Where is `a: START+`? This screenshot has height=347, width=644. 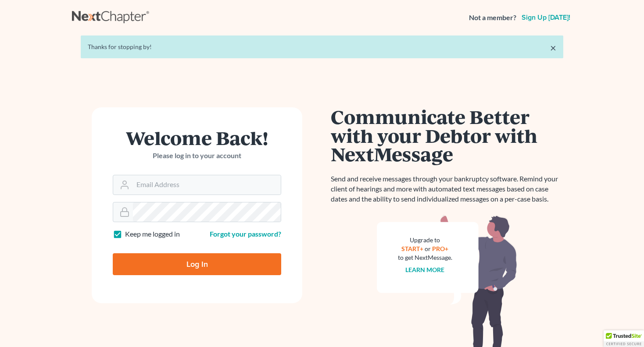 a: START+ is located at coordinates (413, 248).